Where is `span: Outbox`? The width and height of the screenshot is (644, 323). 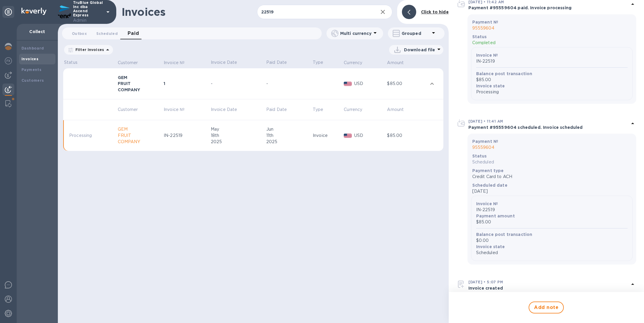
span: Outbox is located at coordinates (79, 33).